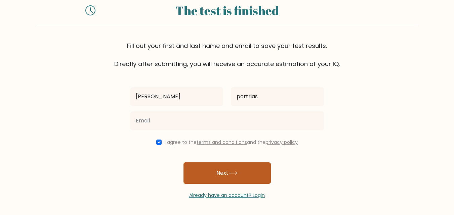 The image size is (454, 215). I want to click on a: Already have an account? Login, so click(227, 196).